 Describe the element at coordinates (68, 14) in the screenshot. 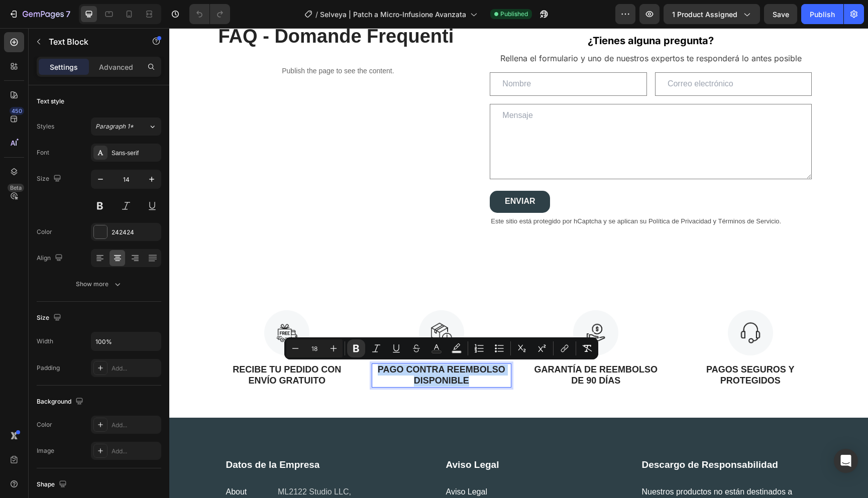

I see `p: 7` at that location.